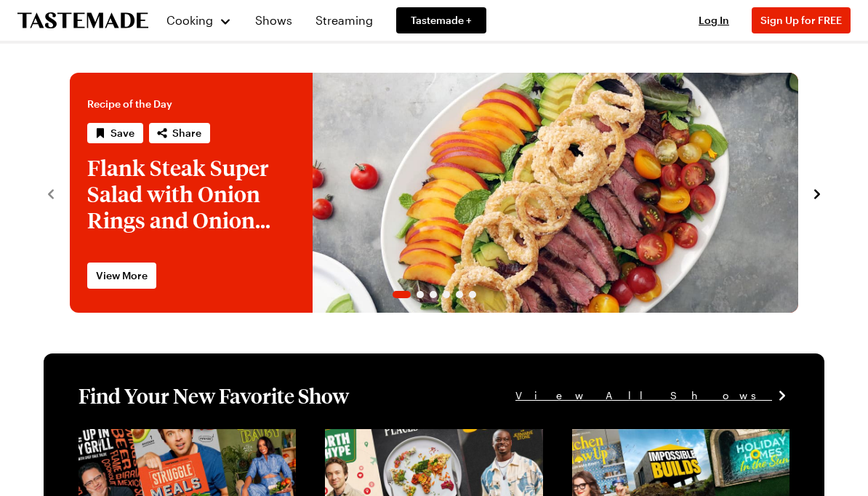 This screenshot has width=868, height=496. I want to click on button: navigate to next item, so click(817, 193).